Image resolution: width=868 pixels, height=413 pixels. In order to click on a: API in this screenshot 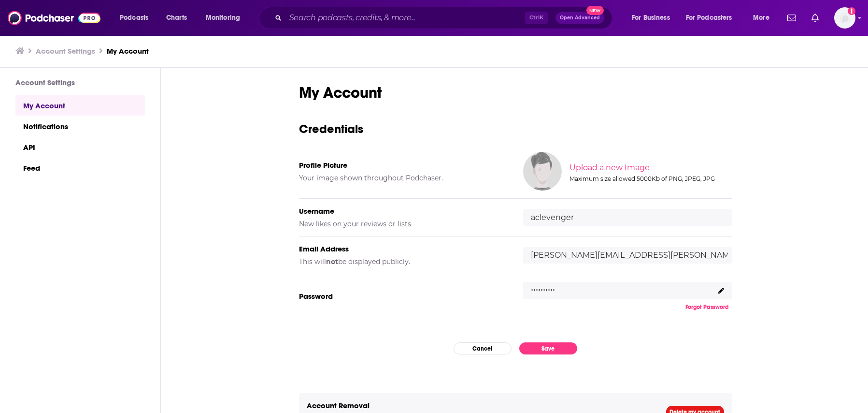, I will do `click(80, 147)`.